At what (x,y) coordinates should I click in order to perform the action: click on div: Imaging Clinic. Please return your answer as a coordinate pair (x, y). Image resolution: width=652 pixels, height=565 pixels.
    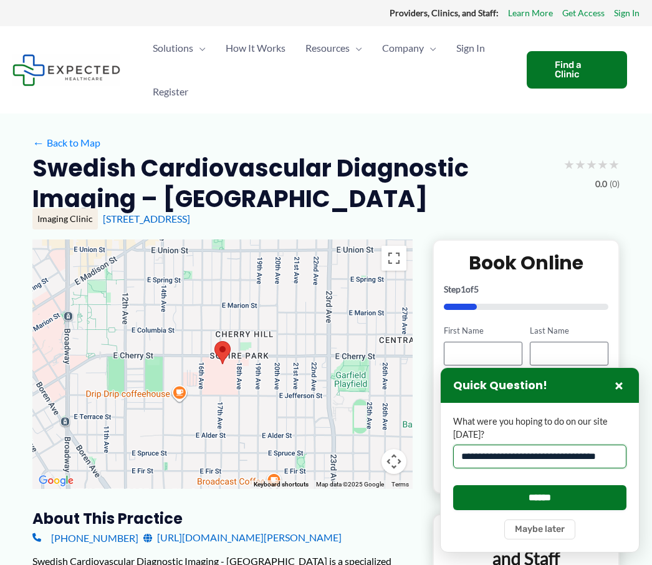
    Looking at the image, I should click on (65, 219).